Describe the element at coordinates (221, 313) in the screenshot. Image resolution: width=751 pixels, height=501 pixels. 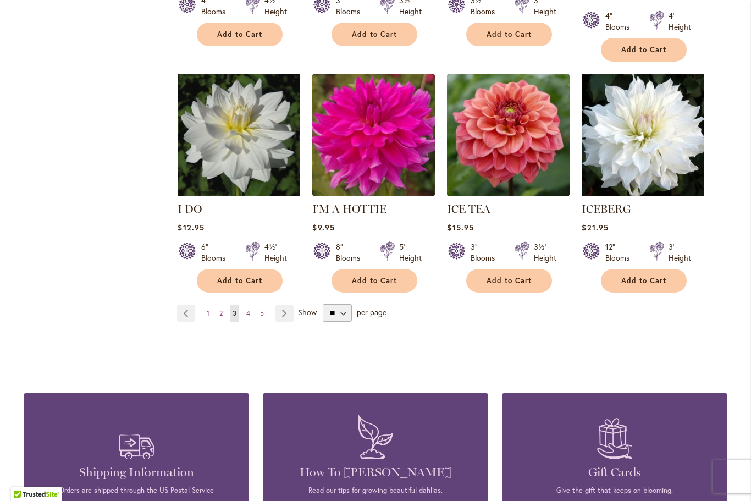
I see `a: 2` at that location.